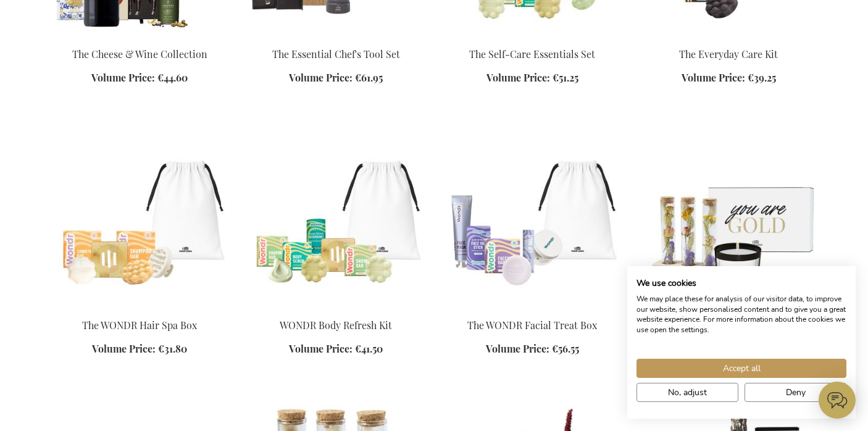 The image size is (868, 431). I want to click on span: €56.55, so click(566, 348).